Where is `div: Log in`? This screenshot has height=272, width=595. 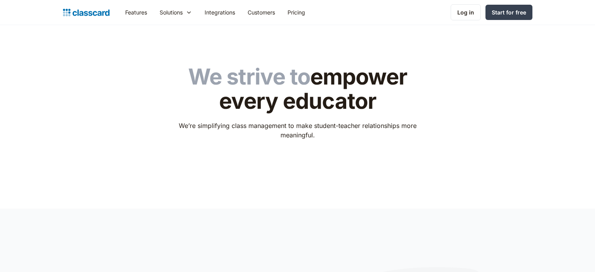
div: Log in is located at coordinates (466, 12).